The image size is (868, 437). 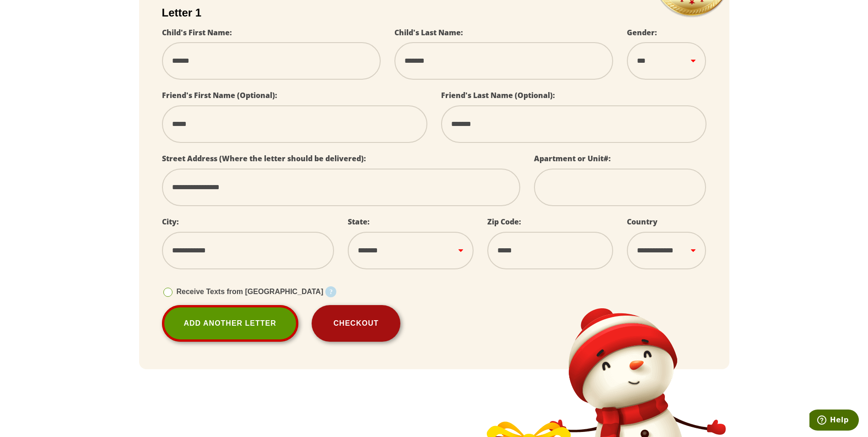 What do you see at coordinates (197, 32) in the screenshot?
I see `label: Child's First Name:` at bounding box center [197, 32].